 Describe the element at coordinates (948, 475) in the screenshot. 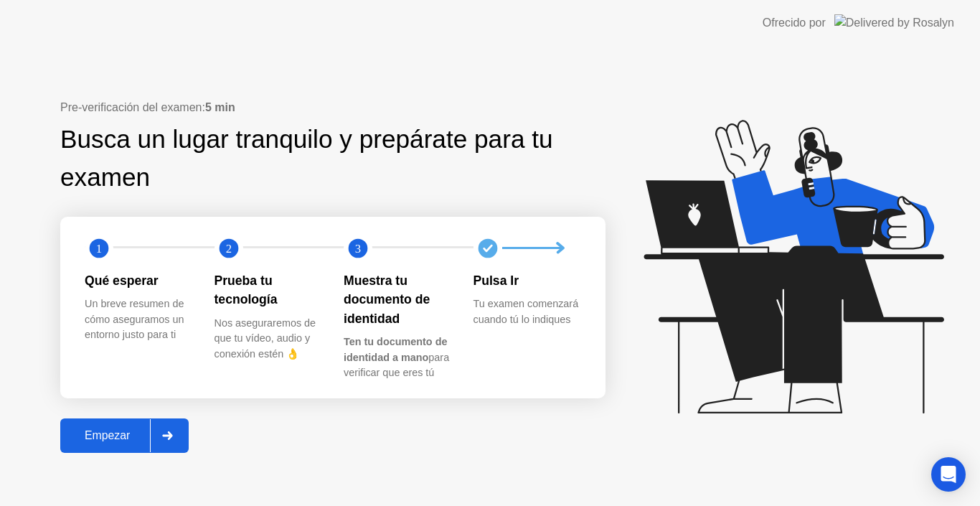

I see `div: Open Intercom Messenger` at that location.